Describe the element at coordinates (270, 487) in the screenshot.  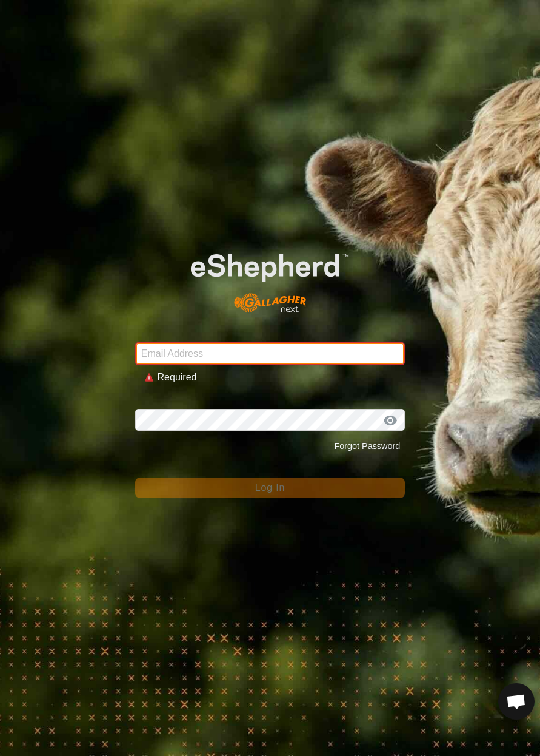
I see `span: Log In` at that location.